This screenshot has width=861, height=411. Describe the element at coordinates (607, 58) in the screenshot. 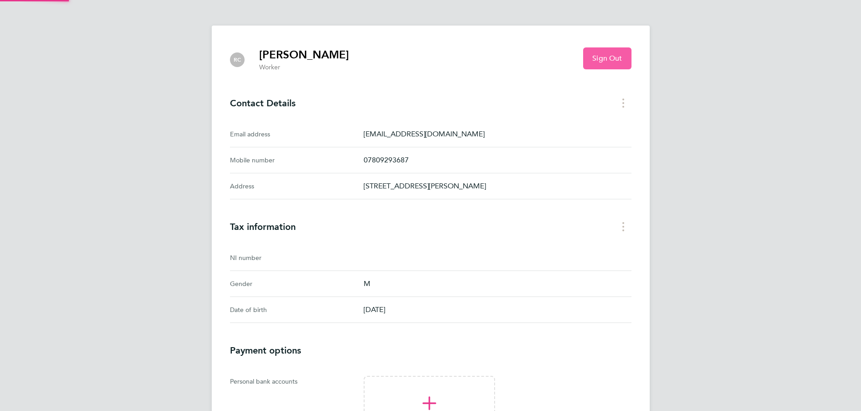

I see `button: Sign Out` at that location.